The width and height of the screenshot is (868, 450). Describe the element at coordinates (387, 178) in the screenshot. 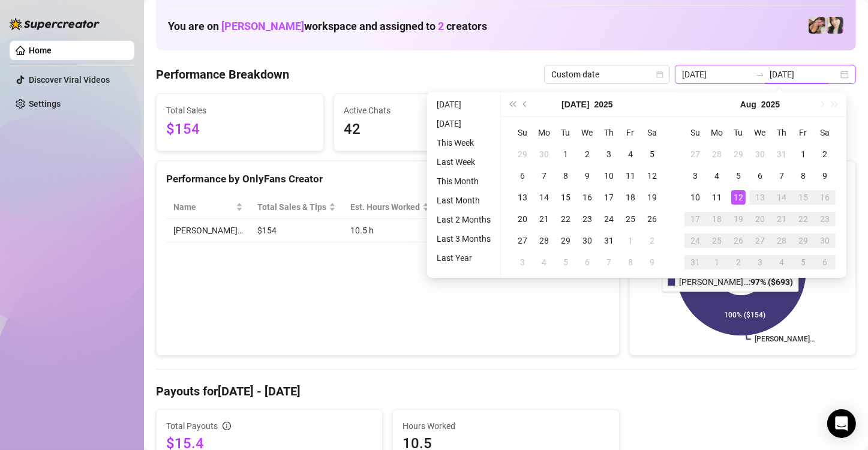

I see `div: Performance by OnlyFans Creator` at that location.